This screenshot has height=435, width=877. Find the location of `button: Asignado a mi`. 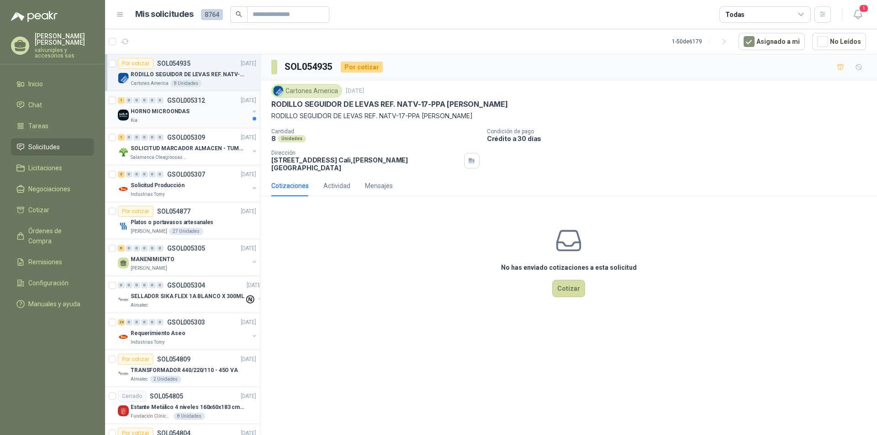

button: Asignado a mi is located at coordinates (771, 42).